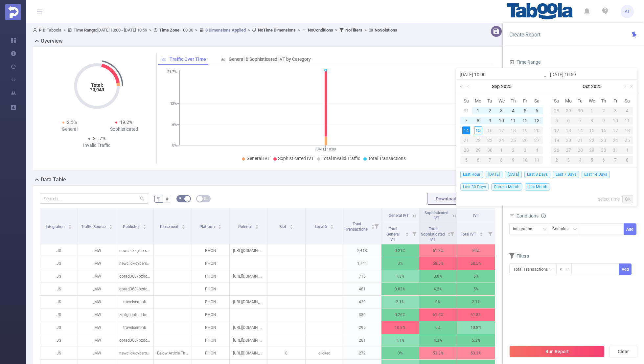 This screenshot has height=364, width=644. I want to click on div: 23, so click(604, 141).